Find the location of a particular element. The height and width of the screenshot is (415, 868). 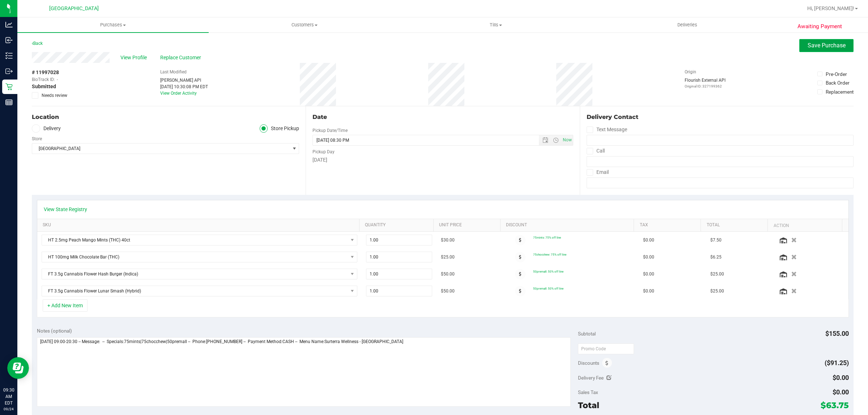

span: FT 3.5g Cannabis Flower Lunar Smash (Hybrid) is located at coordinates (195, 291).